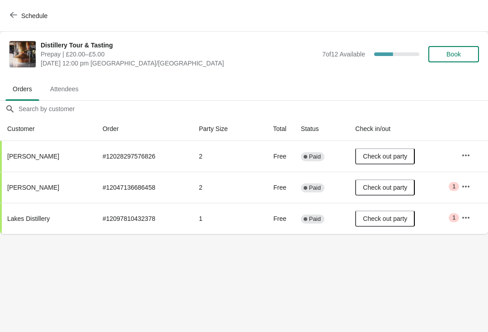 The height and width of the screenshot is (332, 488). What do you see at coordinates (28, 218) in the screenshot?
I see `span: Lakes Distillery` at bounding box center [28, 218].